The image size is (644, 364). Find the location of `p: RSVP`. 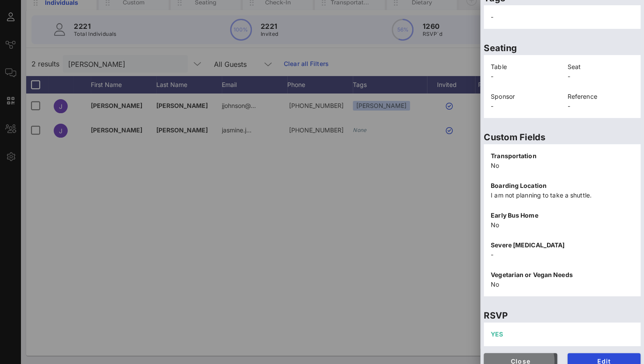

p: RSVP is located at coordinates (562, 315).